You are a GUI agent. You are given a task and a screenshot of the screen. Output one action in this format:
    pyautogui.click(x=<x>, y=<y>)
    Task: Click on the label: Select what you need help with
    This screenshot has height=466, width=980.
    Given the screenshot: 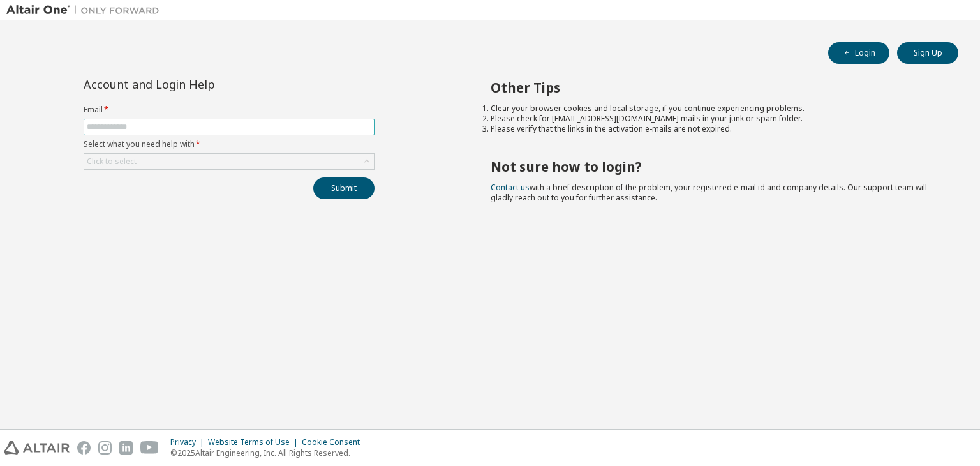 What is the action you would take?
    pyautogui.click(x=229, y=144)
    